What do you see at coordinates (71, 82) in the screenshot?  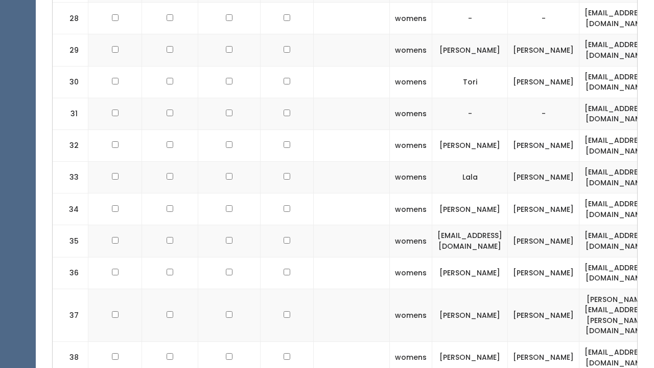 I see `td: 30` at bounding box center [71, 82].